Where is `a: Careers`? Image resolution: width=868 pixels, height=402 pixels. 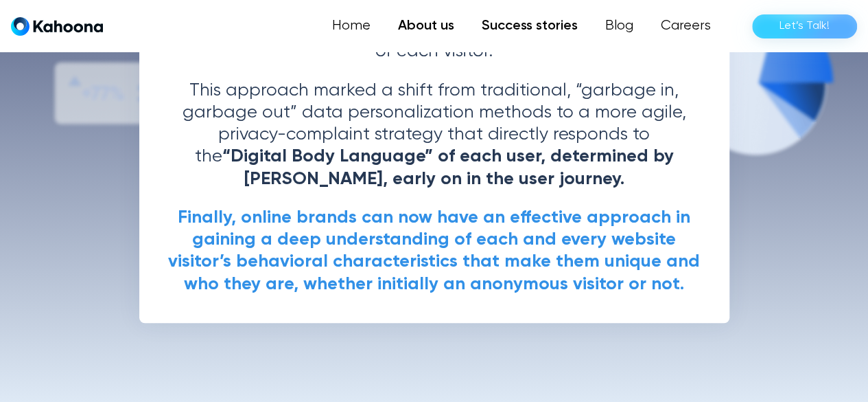
a: Careers is located at coordinates (686, 26).